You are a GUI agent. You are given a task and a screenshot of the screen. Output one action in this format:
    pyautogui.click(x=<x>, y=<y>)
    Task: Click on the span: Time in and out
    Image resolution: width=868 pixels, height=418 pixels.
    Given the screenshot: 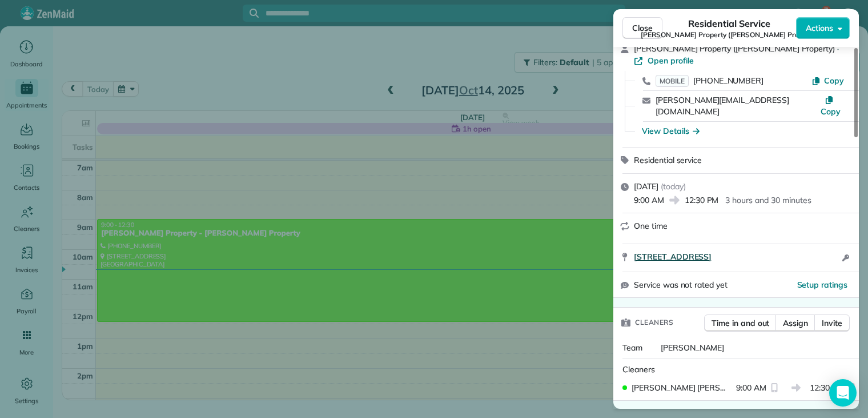 What is the action you would take?
    pyautogui.click(x=740, y=323)
    